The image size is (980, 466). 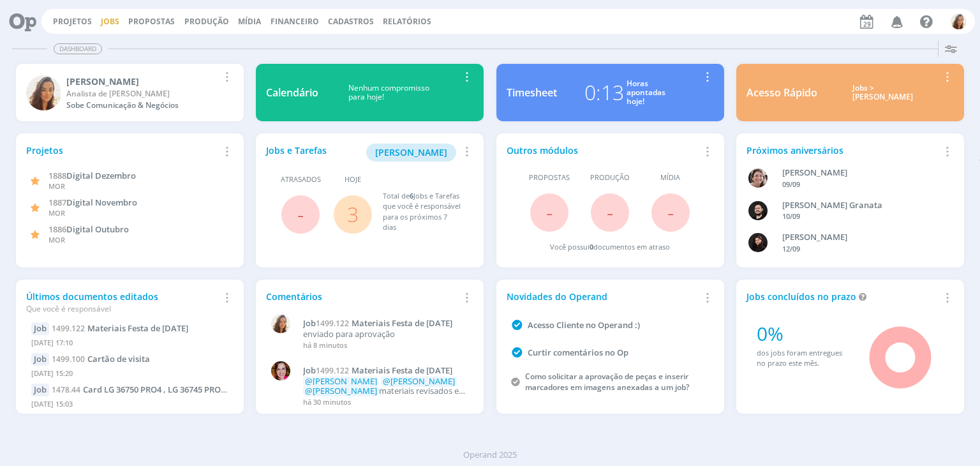 What do you see at coordinates (151, 22) in the screenshot?
I see `button: Propostas` at bounding box center [151, 22].